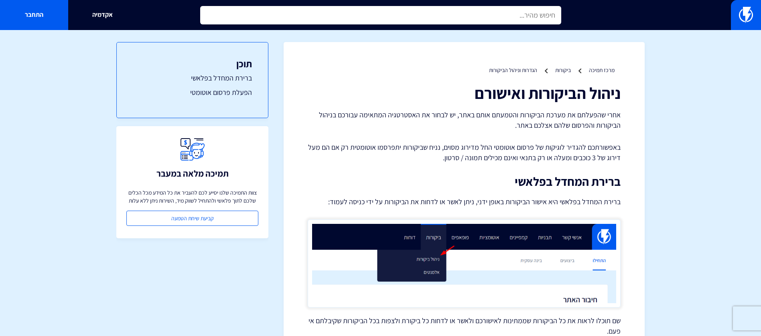  What do you see at coordinates (464, 182) in the screenshot?
I see `h2: ברירת המחדל בפלאשי` at bounding box center [464, 182].